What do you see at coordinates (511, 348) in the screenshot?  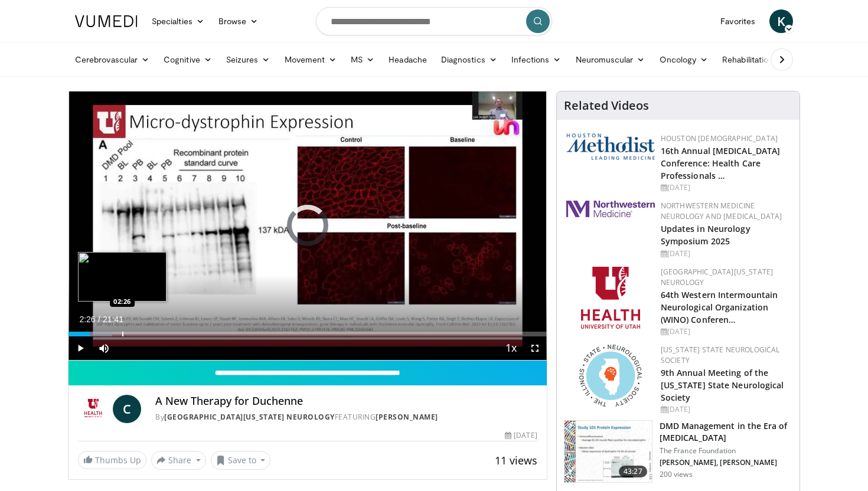 I see `button: Playback Rate` at bounding box center [511, 348].